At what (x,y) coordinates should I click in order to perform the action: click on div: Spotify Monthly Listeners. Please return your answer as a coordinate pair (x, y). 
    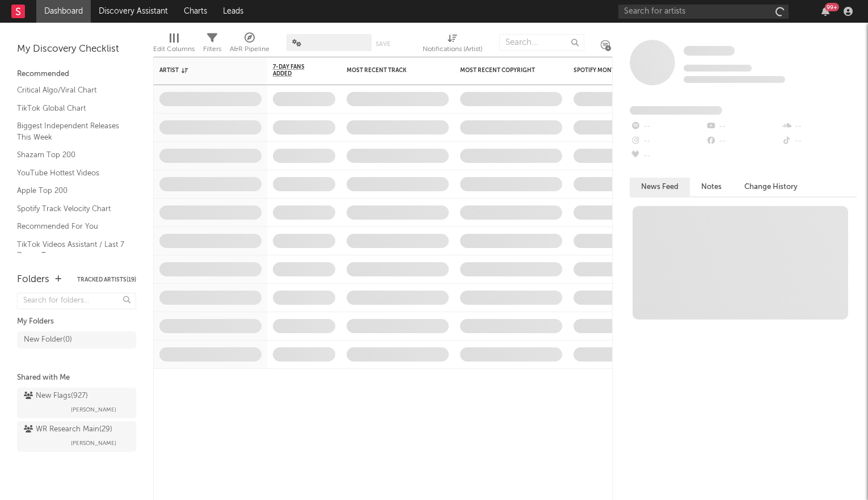
    Looking at the image, I should click on (616, 71).